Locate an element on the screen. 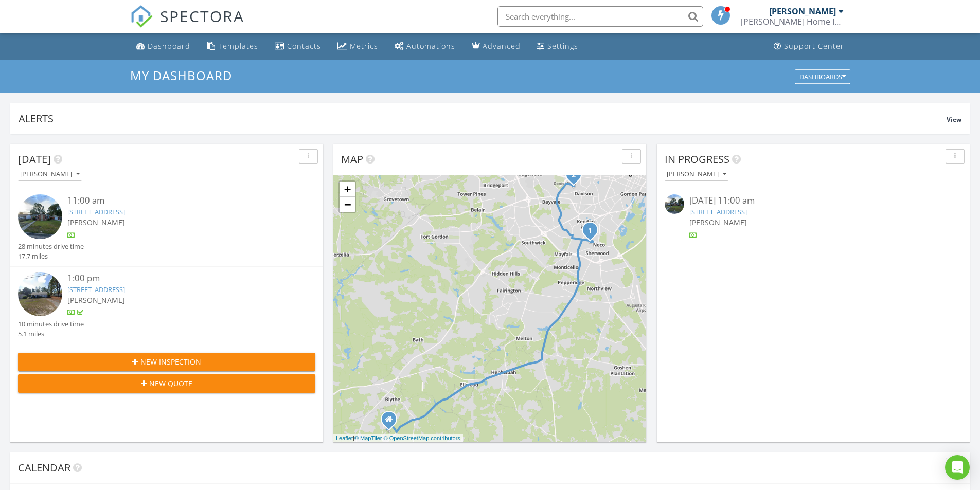  i: 1 is located at coordinates (590, 231).